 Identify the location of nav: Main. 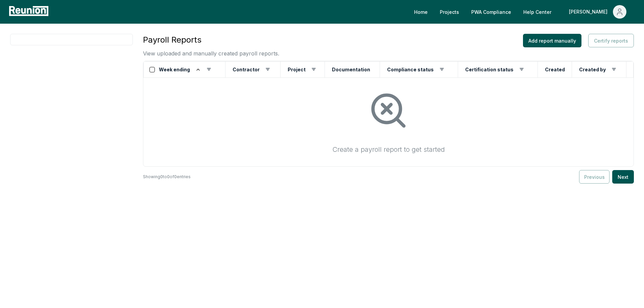
(523, 12).